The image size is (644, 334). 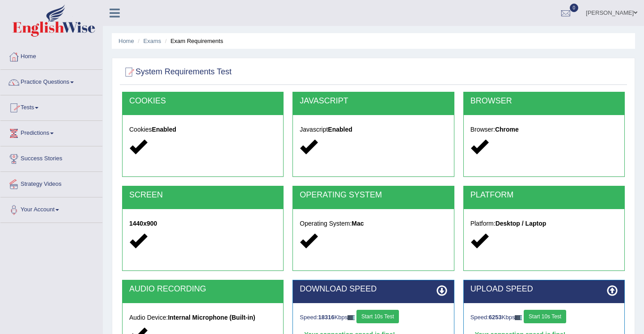 I want to click on a: Practice Questions, so click(x=51, y=81).